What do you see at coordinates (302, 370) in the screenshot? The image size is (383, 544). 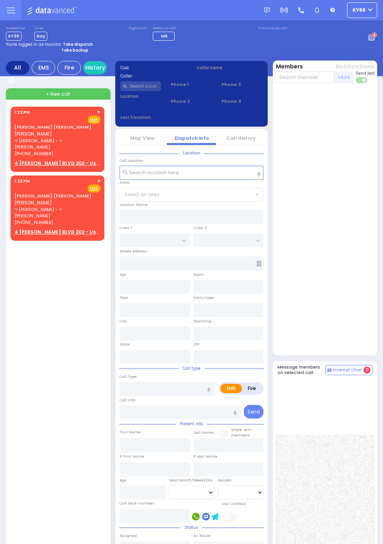 I see `h5: Message members on selected call` at bounding box center [302, 370].